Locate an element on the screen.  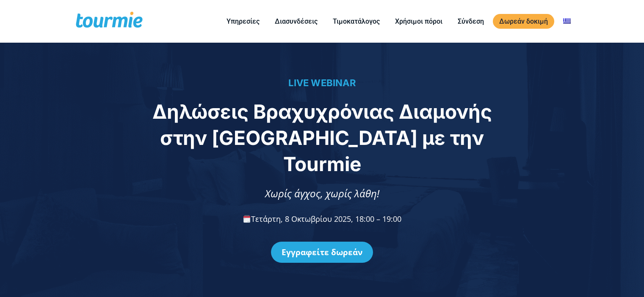
a: Υπηρεσίες is located at coordinates (243, 21).